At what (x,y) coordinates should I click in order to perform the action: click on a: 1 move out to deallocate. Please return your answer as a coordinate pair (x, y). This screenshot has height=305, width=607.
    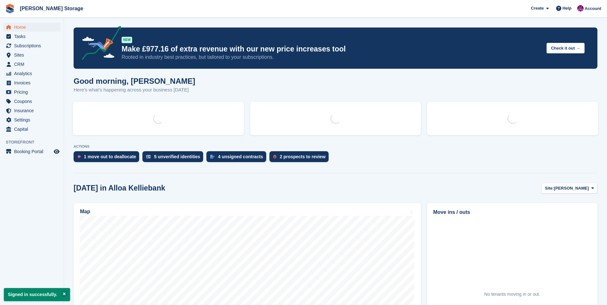
    Looking at the image, I should click on (108, 158).